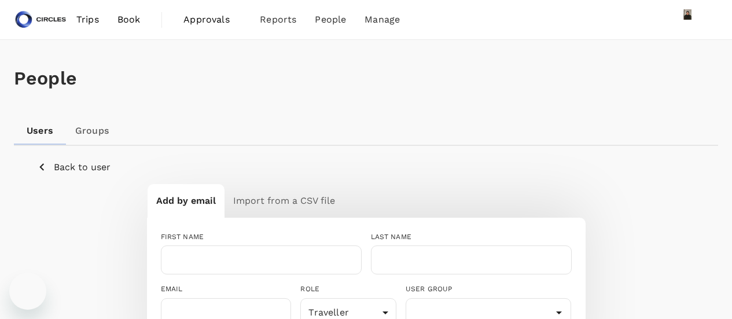 The height and width of the screenshot is (319, 732). What do you see at coordinates (330, 20) in the screenshot?
I see `span: People` at bounding box center [330, 20].